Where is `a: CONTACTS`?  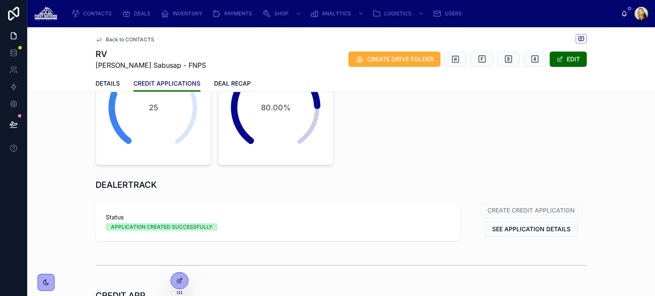
a: CONTACTS is located at coordinates (93, 14).